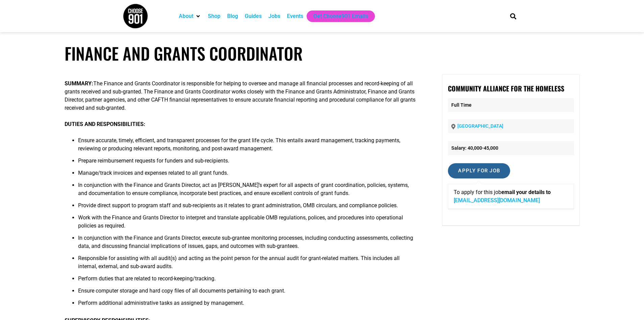  Describe the element at coordinates (507, 88) in the screenshot. I see `strong: Community Alliance for the Homeless` at that location.